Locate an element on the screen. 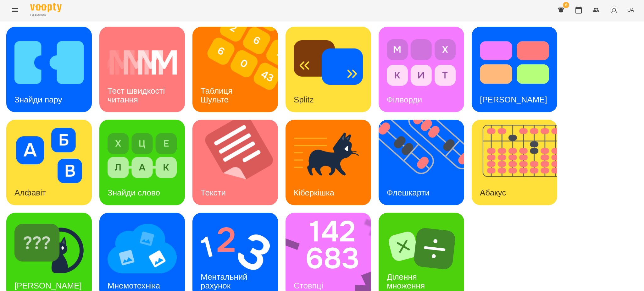 The image size is (644, 291). h3: Ментальний рахунок is located at coordinates (225, 281).